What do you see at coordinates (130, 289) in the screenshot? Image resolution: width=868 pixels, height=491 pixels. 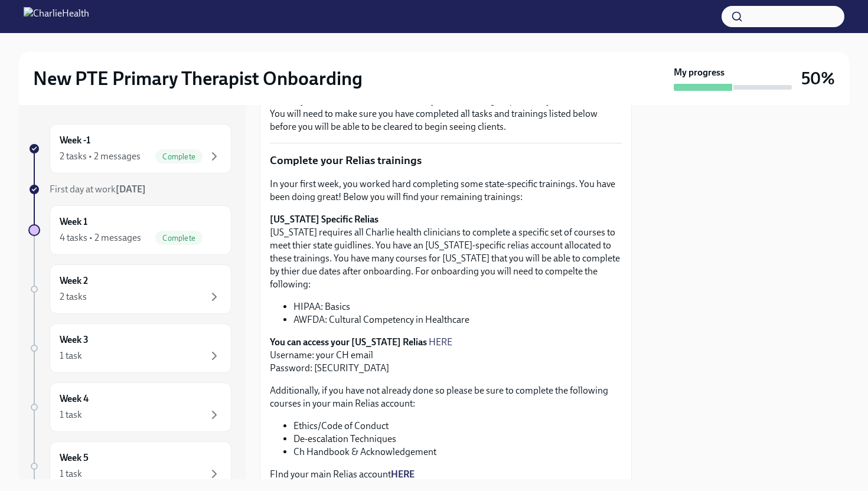 I see `a: Week 22 tasks` at bounding box center [130, 289].